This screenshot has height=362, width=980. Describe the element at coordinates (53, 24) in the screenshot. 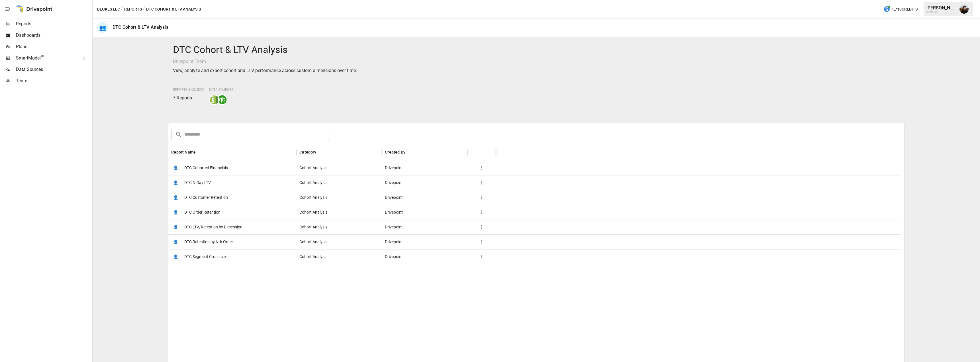

I see `span: Reports` at that location.